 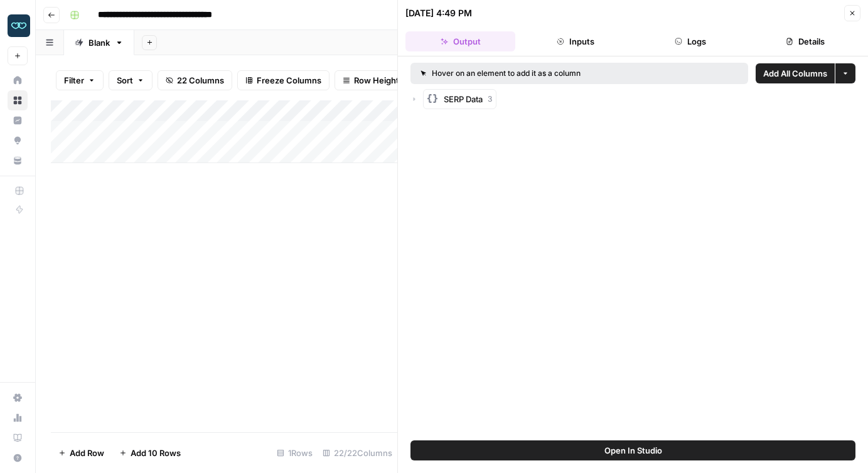 I want to click on a: Settings, so click(x=18, y=398).